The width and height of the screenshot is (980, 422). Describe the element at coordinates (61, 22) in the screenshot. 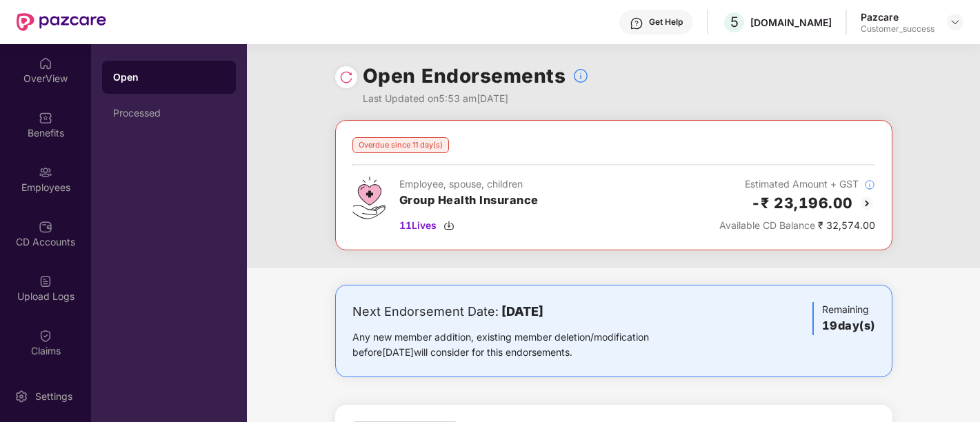

I see `img: New Pazcare Logo` at that location.